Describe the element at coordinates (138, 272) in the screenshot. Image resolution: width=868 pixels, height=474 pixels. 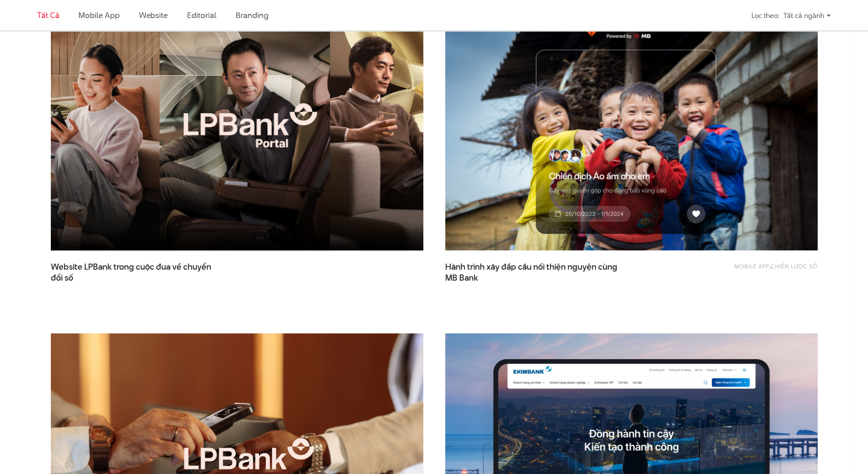
I see `a: Website LPBank trong cuộc đua về chuyểnđổi số` at that location.